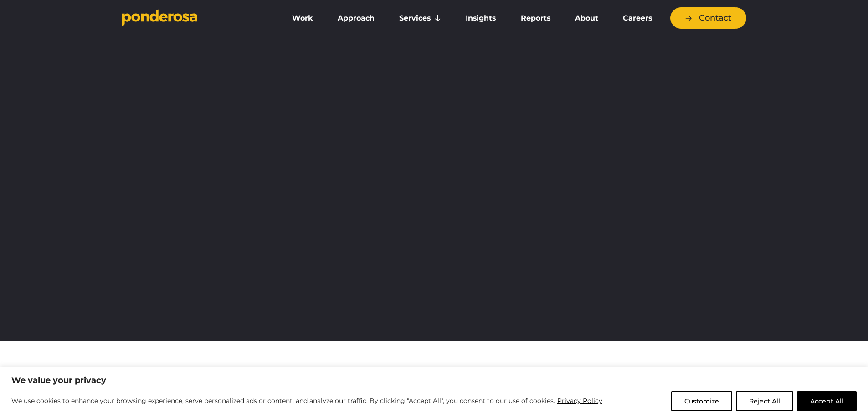  Describe the element at coordinates (765, 401) in the screenshot. I see `button: Reject All` at that location.